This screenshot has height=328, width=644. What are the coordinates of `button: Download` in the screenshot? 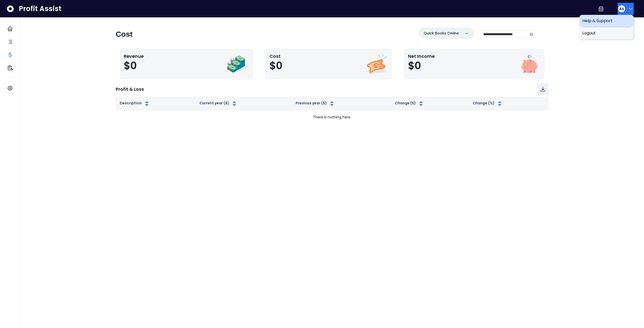 It's located at (543, 89).